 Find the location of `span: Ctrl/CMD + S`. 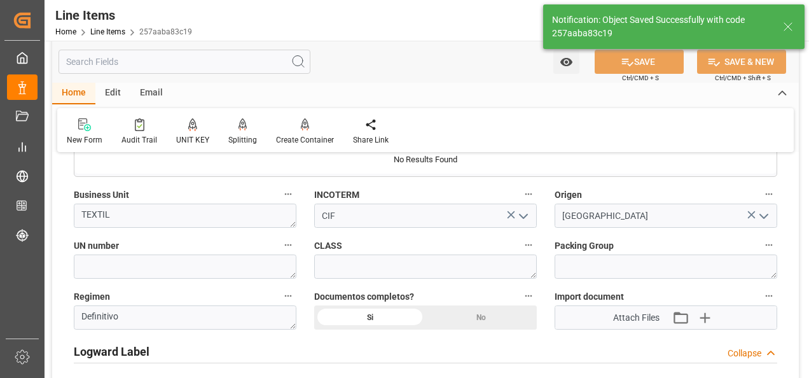

span: Ctrl/CMD + S is located at coordinates (640, 78).